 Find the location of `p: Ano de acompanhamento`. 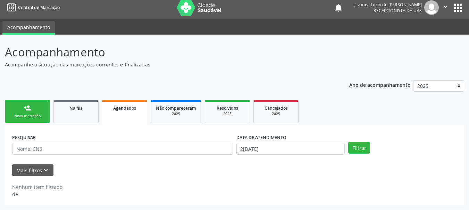

p: Ano de acompanhamento is located at coordinates (379, 85).